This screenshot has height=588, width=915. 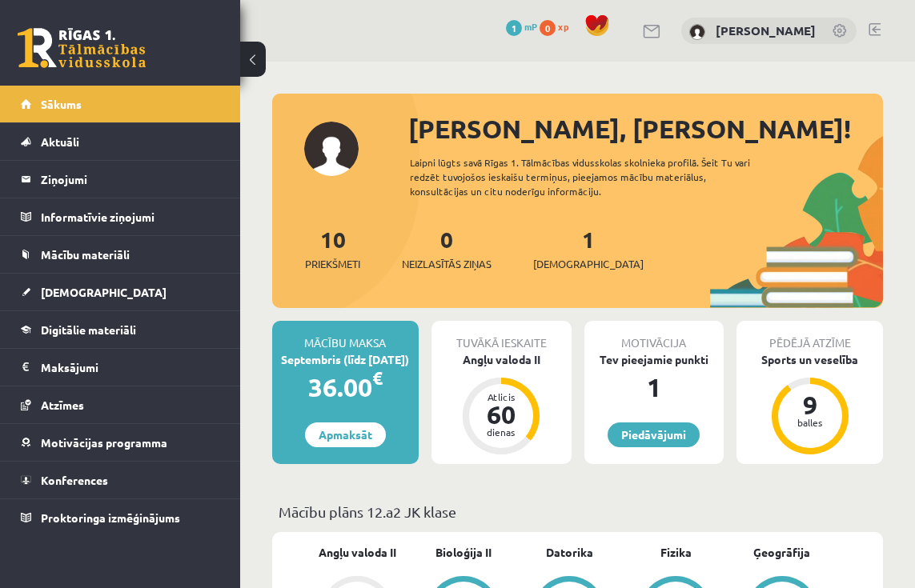 I want to click on a: Angļu valoda II, so click(x=357, y=552).